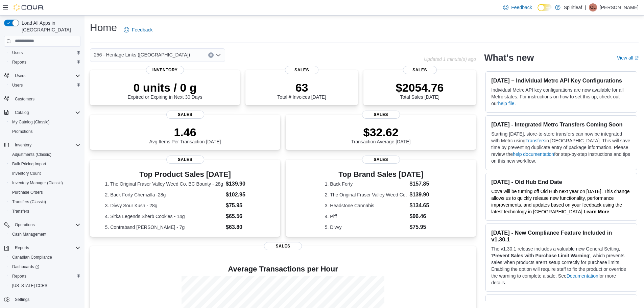 The width and height of the screenshot is (644, 308). What do you see at coordinates (22, 131) in the screenshot?
I see `a: Promotions` at bounding box center [22, 131].